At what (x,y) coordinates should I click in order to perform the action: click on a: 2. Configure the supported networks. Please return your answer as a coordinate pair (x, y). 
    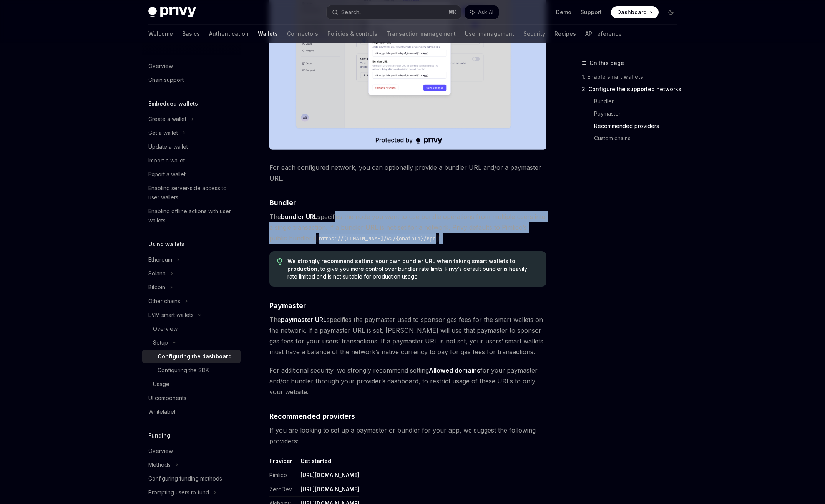
    Looking at the image, I should click on (632, 89).